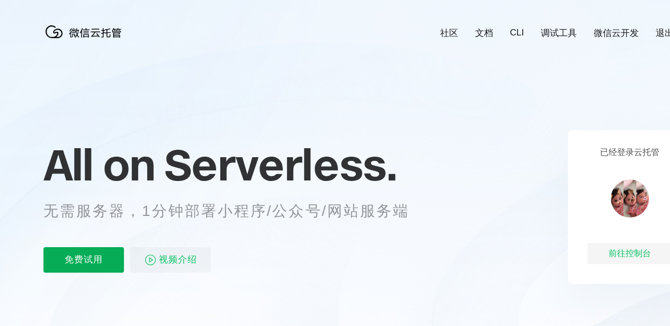 This screenshot has height=326, width=670. I want to click on img: video_play.svg, so click(151, 260).